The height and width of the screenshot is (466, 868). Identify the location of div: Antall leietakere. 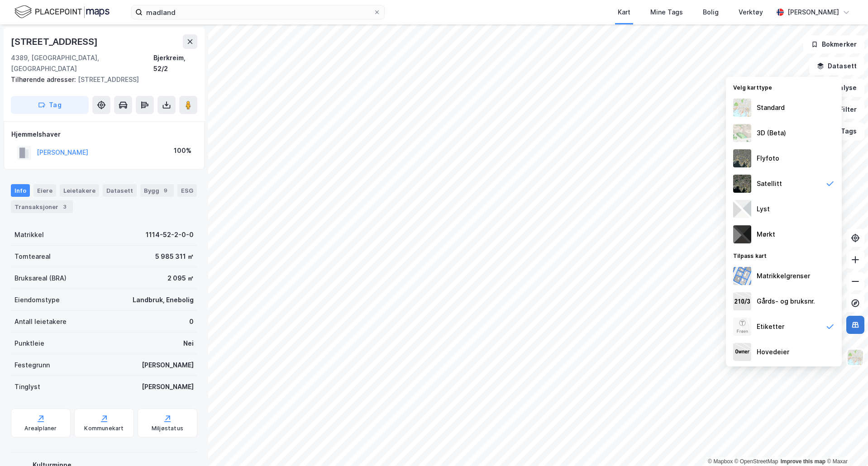
(41, 322).